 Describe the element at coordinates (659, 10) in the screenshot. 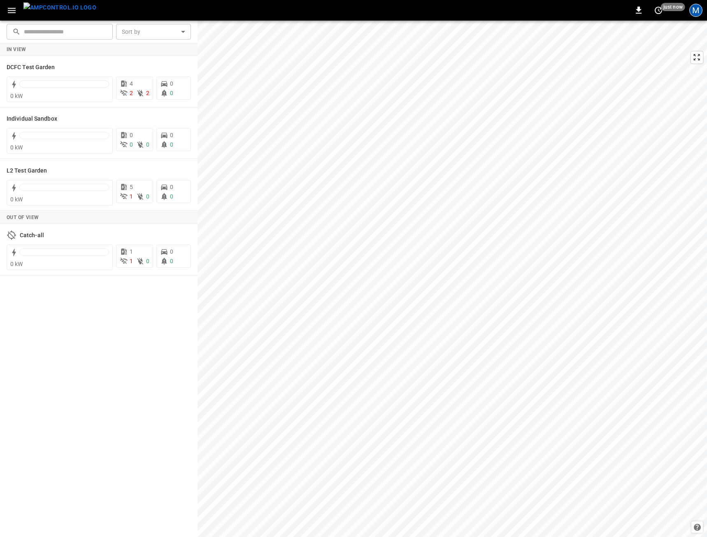

I see `button: set refresh interval` at that location.